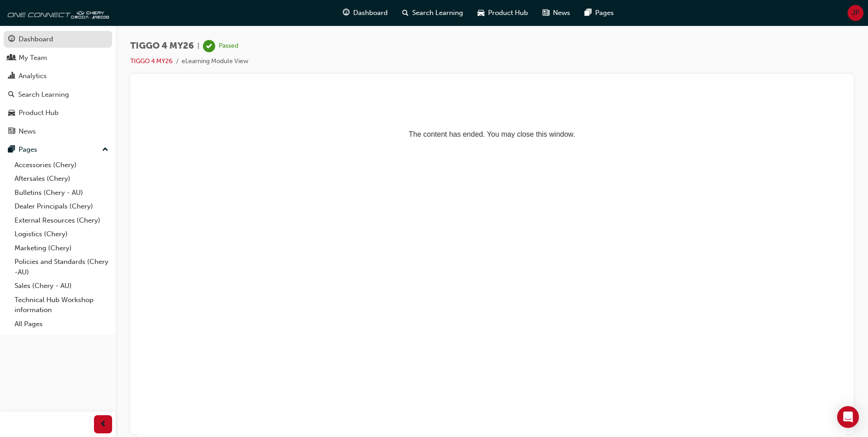  What do you see at coordinates (61, 165) in the screenshot?
I see `a: Accessories (Chery)` at bounding box center [61, 165].